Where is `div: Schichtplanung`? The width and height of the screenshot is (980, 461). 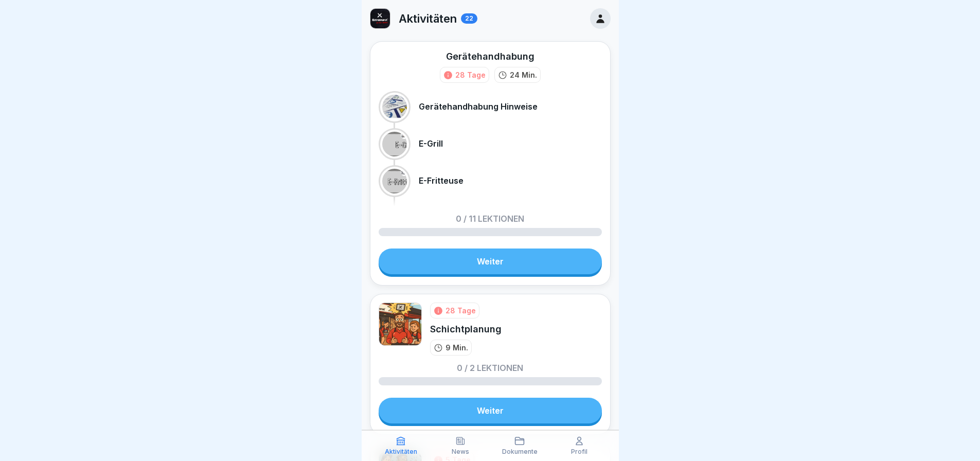
div: Schichtplanung is located at coordinates (465, 328).